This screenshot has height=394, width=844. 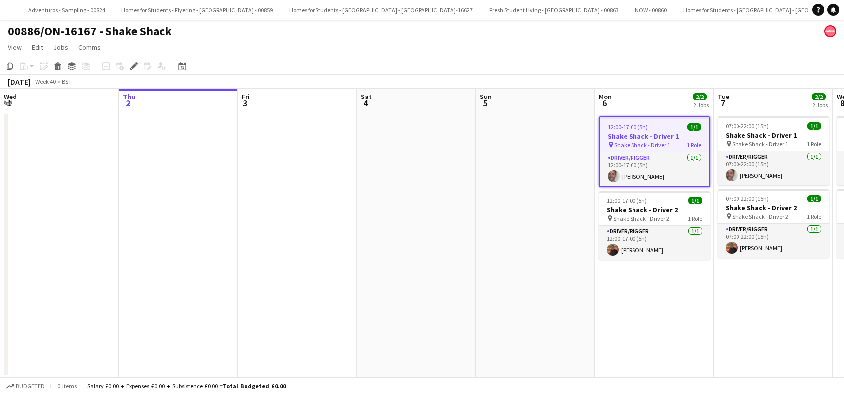 I want to click on a: Comms, so click(x=89, y=47).